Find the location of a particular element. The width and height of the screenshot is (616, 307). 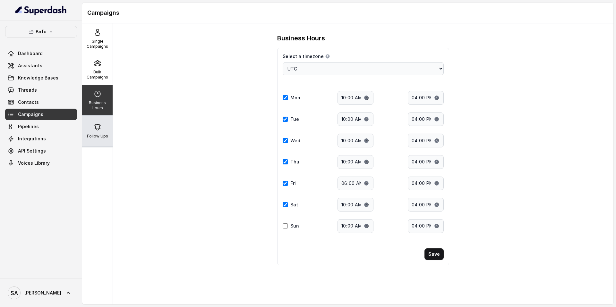

label: Thu is located at coordinates (295, 162).